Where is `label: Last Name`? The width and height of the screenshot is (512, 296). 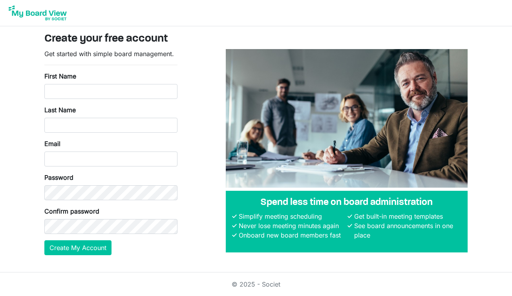
label: Last Name is located at coordinates (60, 110).